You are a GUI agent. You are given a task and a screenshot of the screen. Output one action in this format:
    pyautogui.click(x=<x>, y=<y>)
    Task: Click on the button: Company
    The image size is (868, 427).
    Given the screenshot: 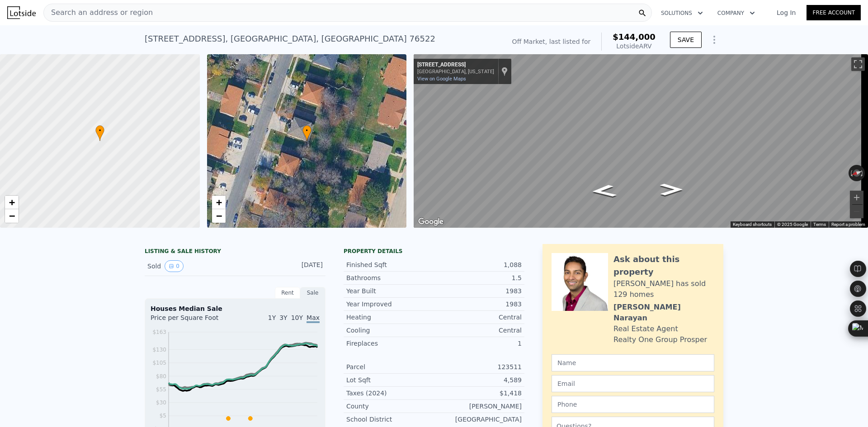 What is the action you would take?
    pyautogui.click(x=736, y=13)
    